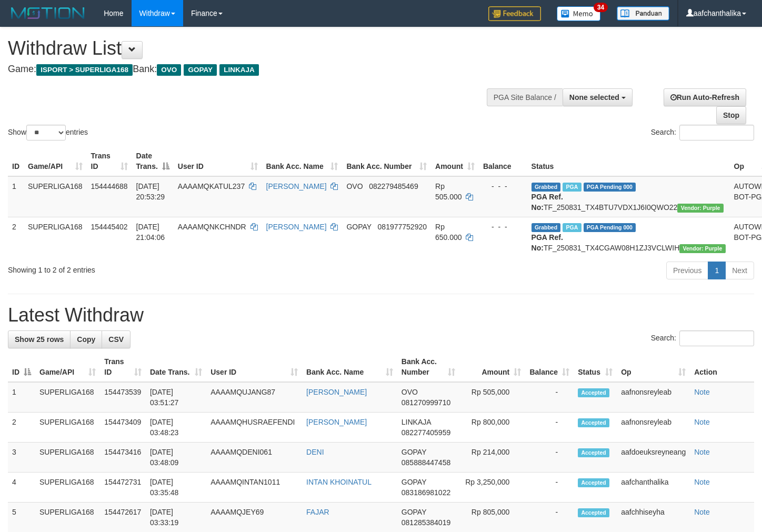 Image resolution: width=762 pixels, height=532 pixels. Describe the element at coordinates (515, 13) in the screenshot. I see `img: Feedback.jpg` at that location.